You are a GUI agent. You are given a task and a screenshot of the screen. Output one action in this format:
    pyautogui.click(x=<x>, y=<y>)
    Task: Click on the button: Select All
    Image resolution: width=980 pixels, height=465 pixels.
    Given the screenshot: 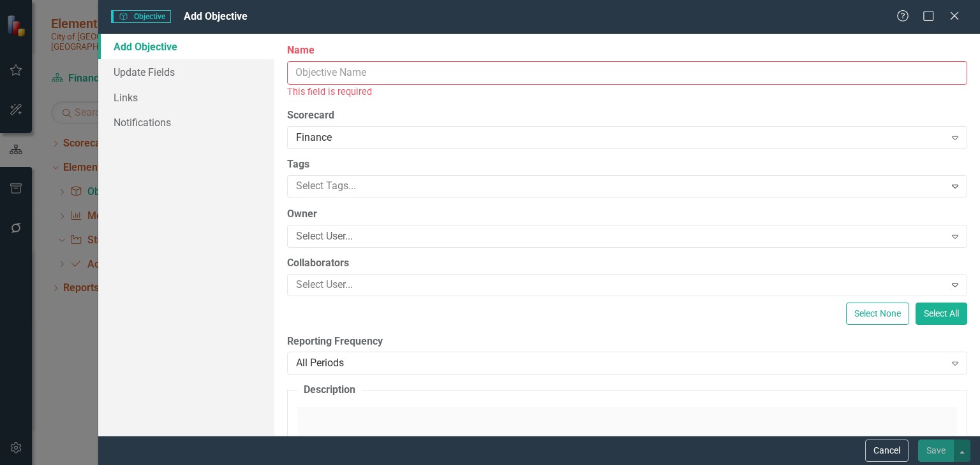 What is the action you would take?
    pyautogui.click(x=941, y=313)
    